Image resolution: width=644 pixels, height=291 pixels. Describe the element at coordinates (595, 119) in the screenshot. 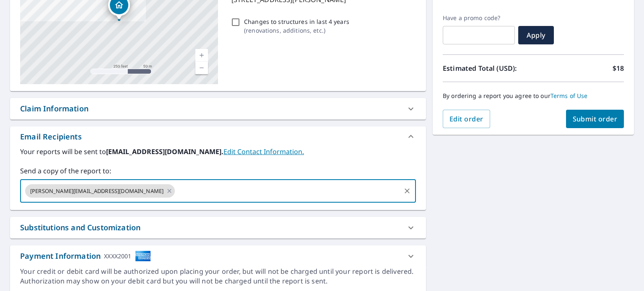

I see `button: Submit order` at that location.